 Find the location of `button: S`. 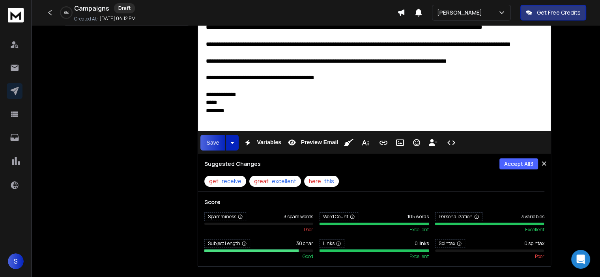

button: S is located at coordinates (16, 262).